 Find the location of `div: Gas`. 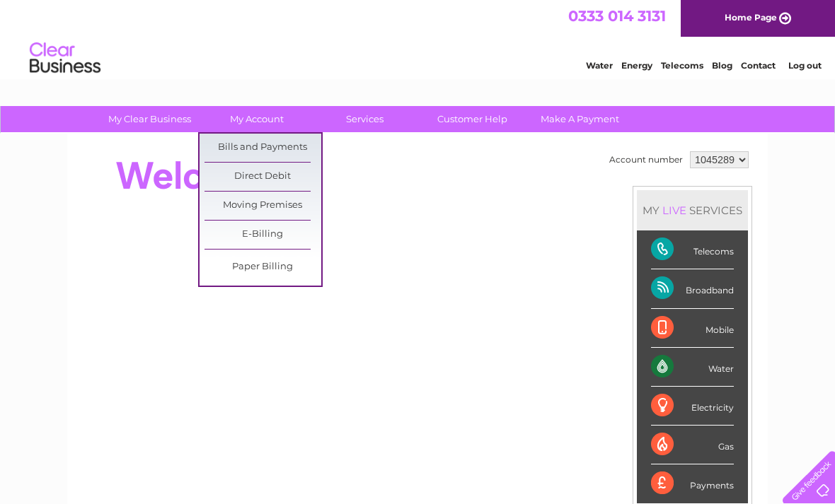

div: Gas is located at coordinates (692, 445).